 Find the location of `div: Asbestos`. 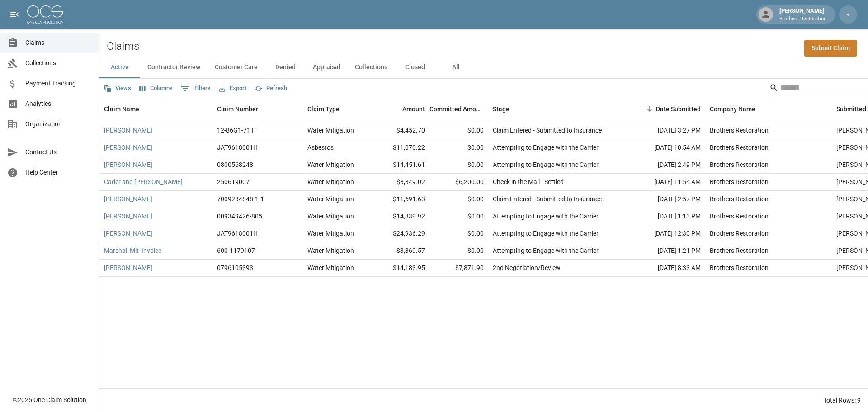

div: Asbestos is located at coordinates (321, 147).